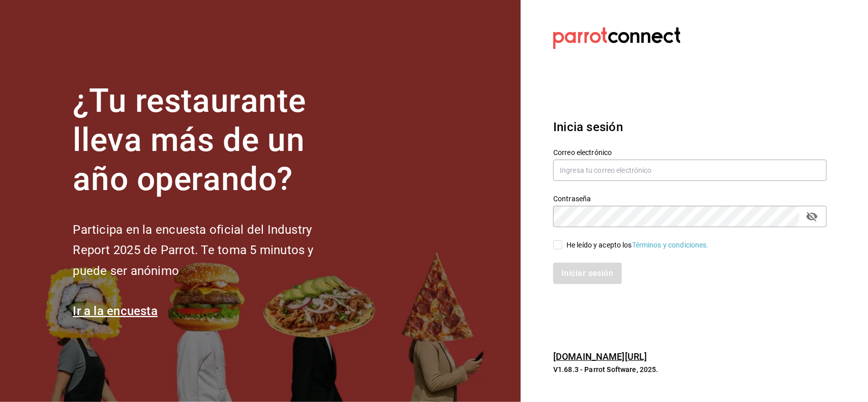  I want to click on h2: Participa en la encuesta oficial del Industry Report 2025 de Parrot. Te toma 5 minutos y puede se..., so click(210, 250).